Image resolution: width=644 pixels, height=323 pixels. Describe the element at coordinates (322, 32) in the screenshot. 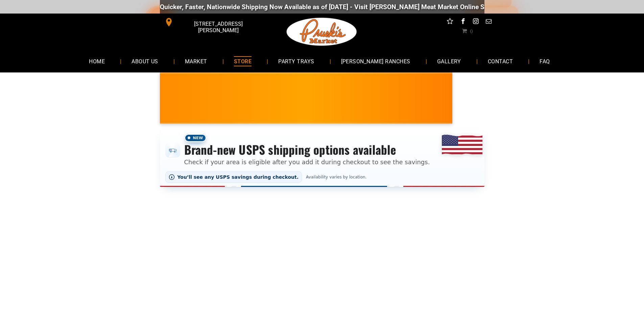

I see `img: Pruski-s+Market+HQ+Logo2-1920w.png` at that location.